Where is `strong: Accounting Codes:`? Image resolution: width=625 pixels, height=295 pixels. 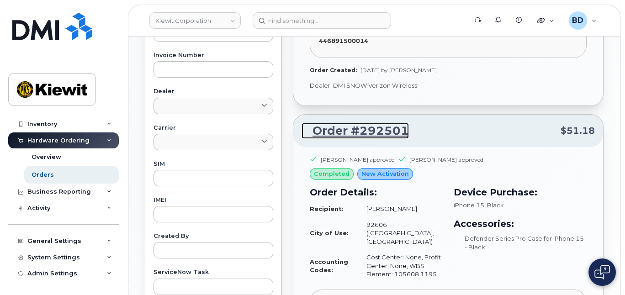
strong: Accounting Codes: is located at coordinates (329, 266).